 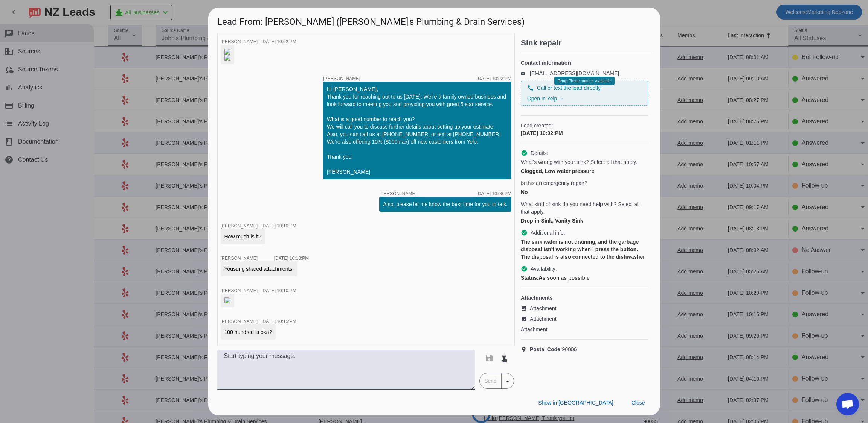 What do you see at coordinates (248, 332) in the screenshot?
I see `div: 100 hundred is oka?` at bounding box center [248, 332].